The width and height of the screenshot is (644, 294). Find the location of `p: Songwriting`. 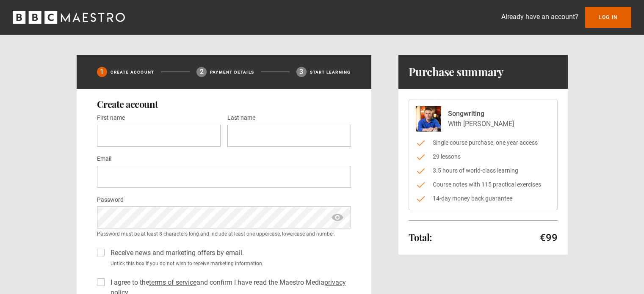

p: Songwriting is located at coordinates (481, 114).